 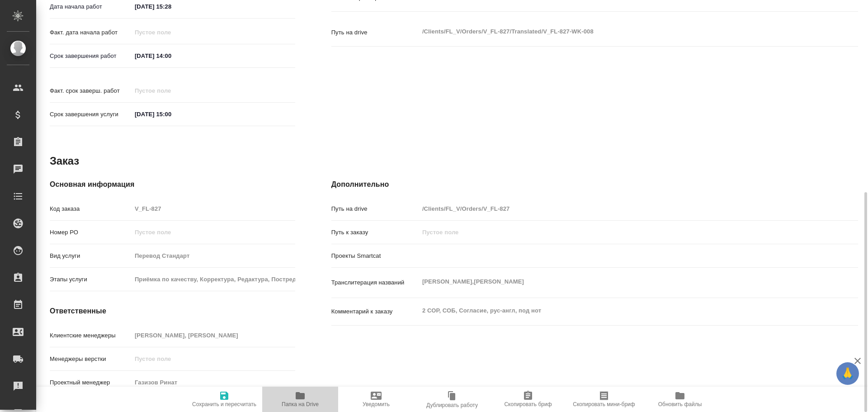 I want to click on p: Вид услуги, so click(x=91, y=256).